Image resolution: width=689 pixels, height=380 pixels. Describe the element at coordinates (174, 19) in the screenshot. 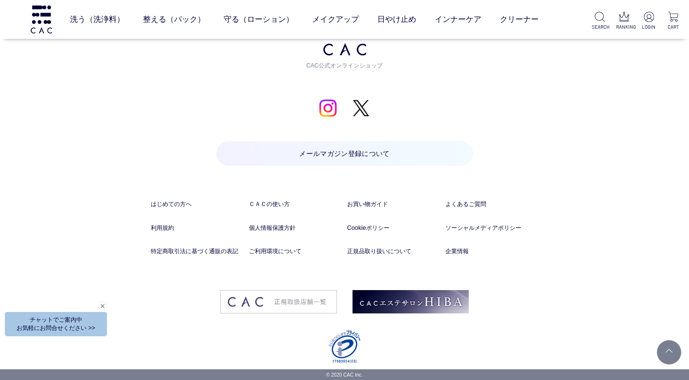

I see `a: 整える（パック）` at that location.